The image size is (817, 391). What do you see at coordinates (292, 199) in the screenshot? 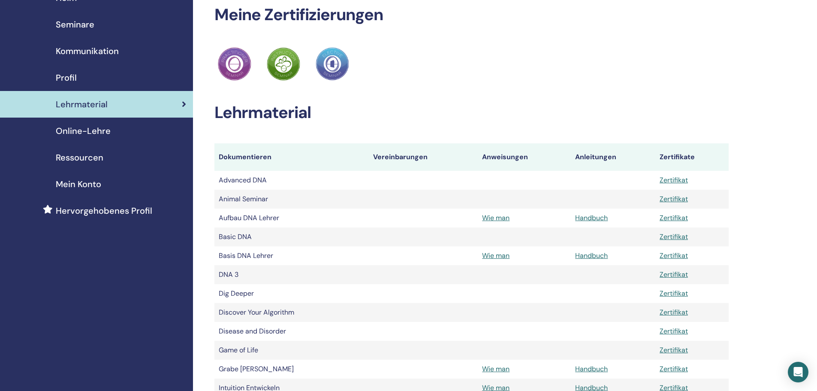
I see `td: Animal Seminar` at bounding box center [292, 199].